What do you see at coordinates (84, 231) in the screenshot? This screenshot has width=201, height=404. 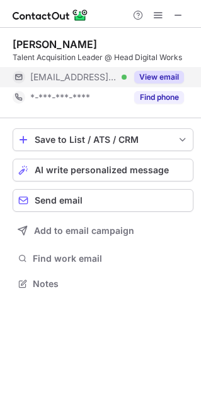 I see `span: Add to email campaign` at bounding box center [84, 231].